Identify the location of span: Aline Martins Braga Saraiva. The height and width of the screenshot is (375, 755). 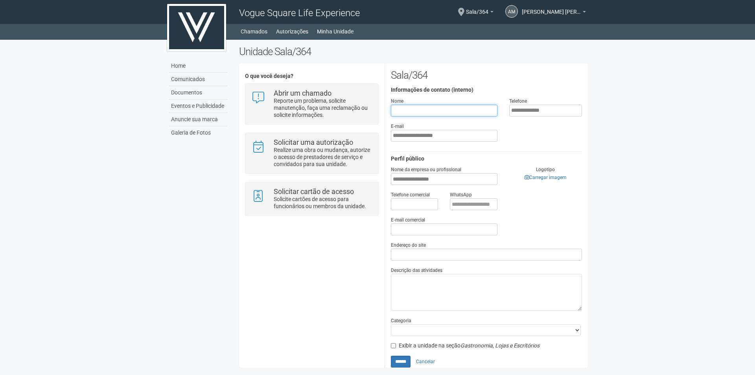
(552, 8).